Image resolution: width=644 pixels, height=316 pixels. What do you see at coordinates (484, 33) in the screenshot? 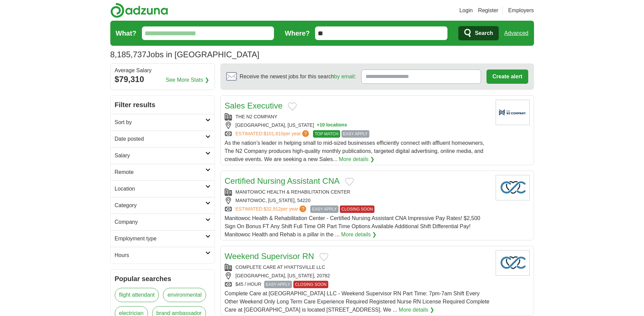
I see `span: Search` at bounding box center [484, 33].